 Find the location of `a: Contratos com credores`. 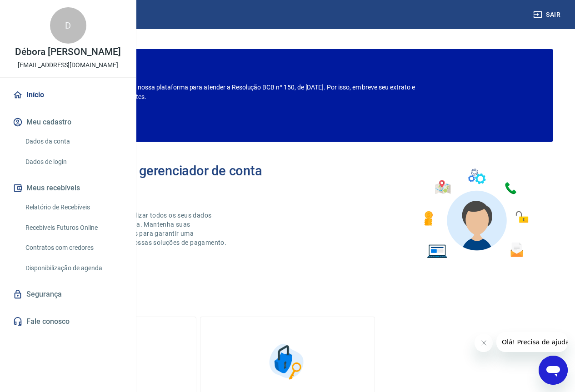

a: Contratos com credores is located at coordinates (73, 247).